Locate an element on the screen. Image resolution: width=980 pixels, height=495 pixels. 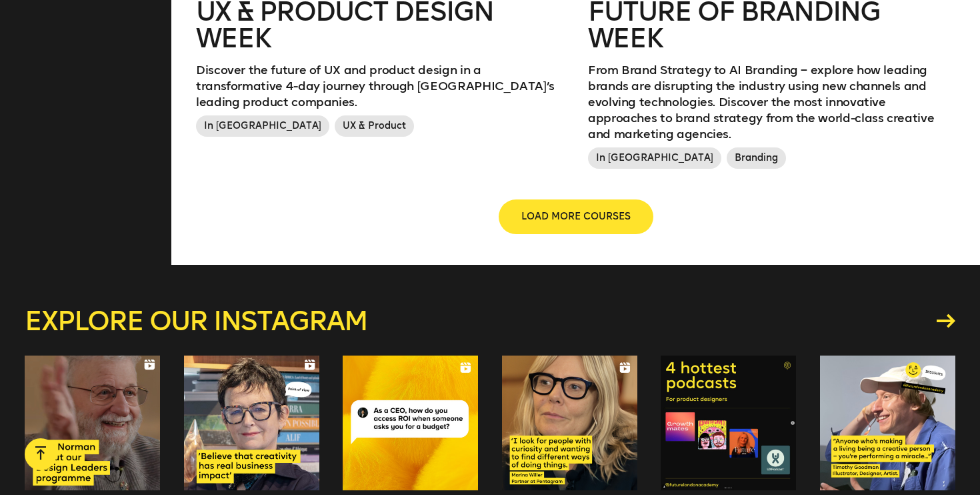
a: Explore our instagram is located at coordinates (490, 320).